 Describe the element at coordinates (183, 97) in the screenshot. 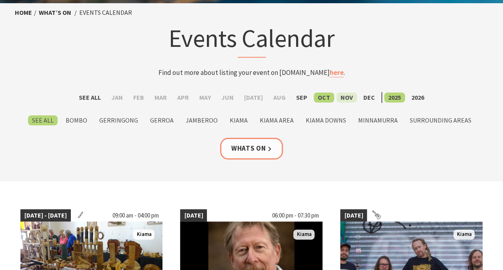

I see `label: Apr` at that location.